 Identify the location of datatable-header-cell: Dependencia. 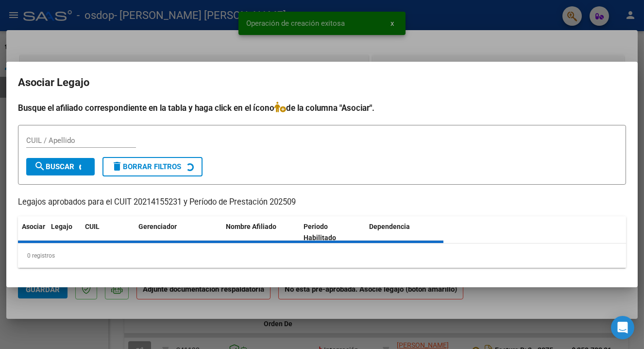
(404, 232).